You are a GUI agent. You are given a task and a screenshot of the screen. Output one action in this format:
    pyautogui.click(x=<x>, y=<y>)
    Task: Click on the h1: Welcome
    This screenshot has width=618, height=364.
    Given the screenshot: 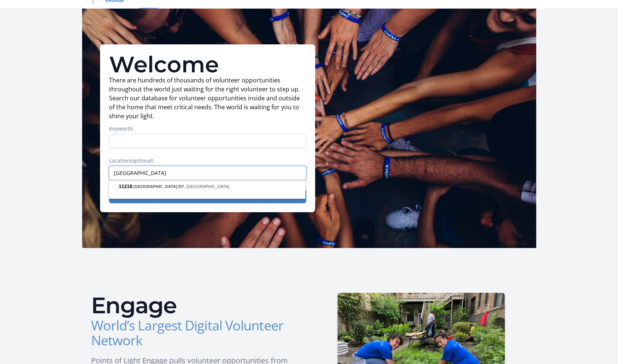 What is the action you would take?
    pyautogui.click(x=208, y=65)
    